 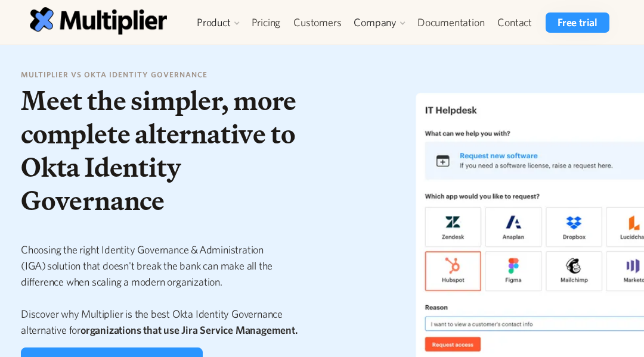 I want to click on a: Pricing, so click(x=266, y=23).